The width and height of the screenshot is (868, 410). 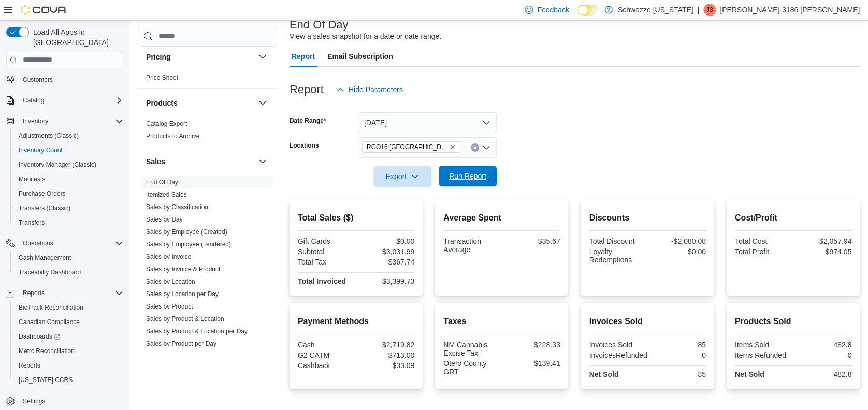 I want to click on strong: Total Invoiced, so click(x=321, y=282).